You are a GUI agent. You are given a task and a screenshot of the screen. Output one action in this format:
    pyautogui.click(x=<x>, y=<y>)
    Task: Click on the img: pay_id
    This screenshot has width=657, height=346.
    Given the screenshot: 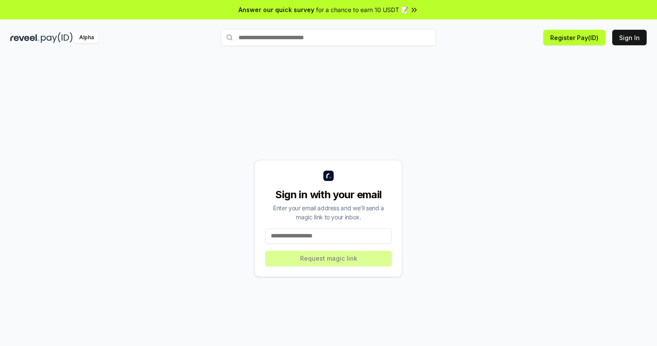 What is the action you would take?
    pyautogui.click(x=57, y=37)
    